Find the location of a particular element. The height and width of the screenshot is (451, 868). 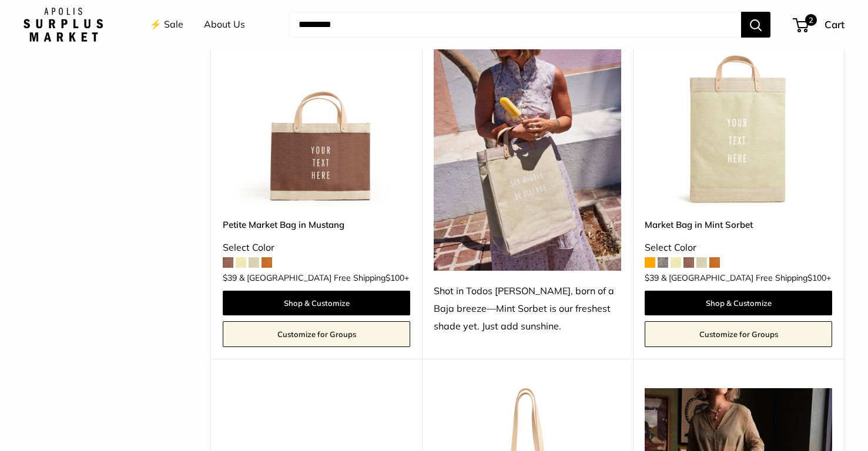

img: Shot in Todos Santos, born of a Baja breeze—Mint Sorbet is our freshest shade yet. Just add sunsh... is located at coordinates (527, 144).